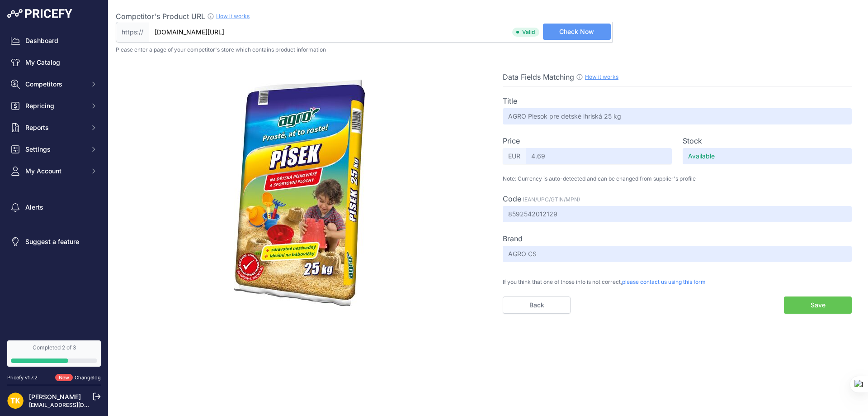 This screenshot has width=868, height=416. Describe the element at coordinates (53, 354) in the screenshot. I see `a: Completed 2 of 3` at that location.